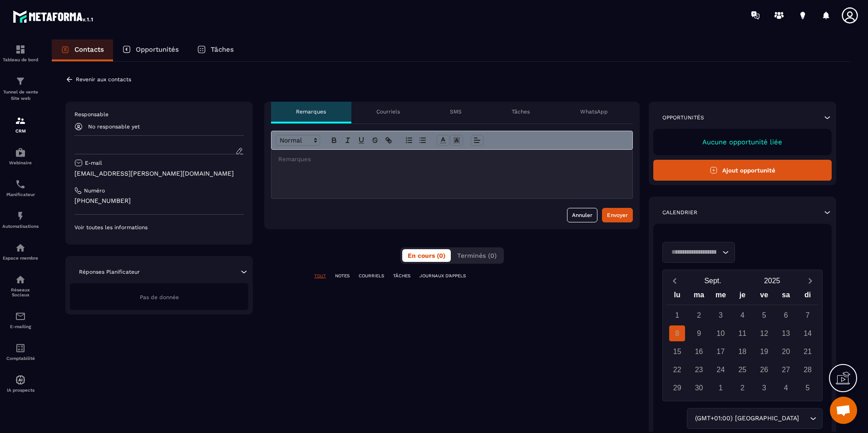  Describe the element at coordinates (20, 279) in the screenshot. I see `img: social-network` at that location.